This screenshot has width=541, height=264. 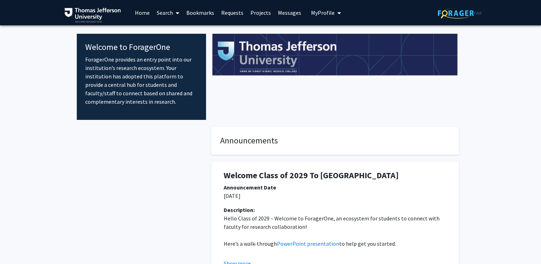 I want to click on a: Projects, so click(x=261, y=13).